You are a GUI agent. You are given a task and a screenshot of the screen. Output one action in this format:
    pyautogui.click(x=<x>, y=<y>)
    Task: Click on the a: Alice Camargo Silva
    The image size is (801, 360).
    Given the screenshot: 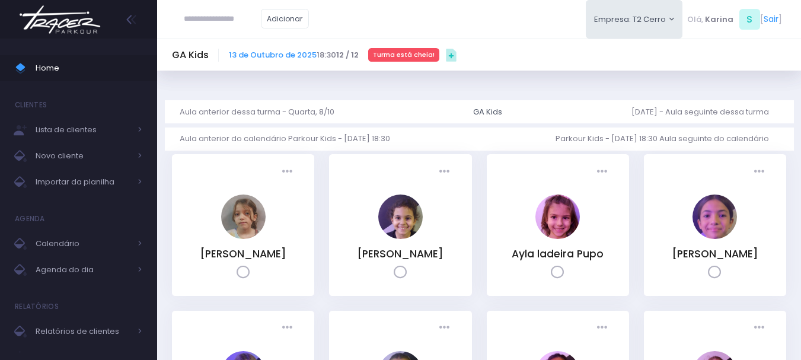 What is the action you would take?
    pyautogui.click(x=243, y=236)
    